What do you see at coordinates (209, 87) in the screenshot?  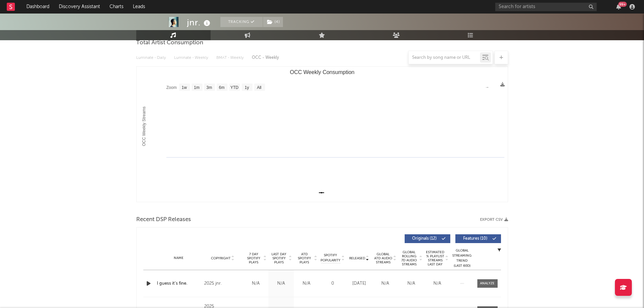 I see `text: 3m` at bounding box center [209, 87].